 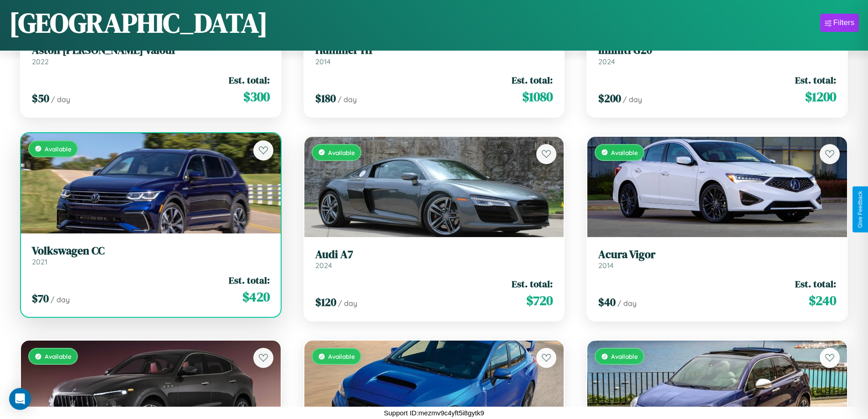 What do you see at coordinates (607, 302) in the screenshot?
I see `span: $ 40` at bounding box center [607, 302].